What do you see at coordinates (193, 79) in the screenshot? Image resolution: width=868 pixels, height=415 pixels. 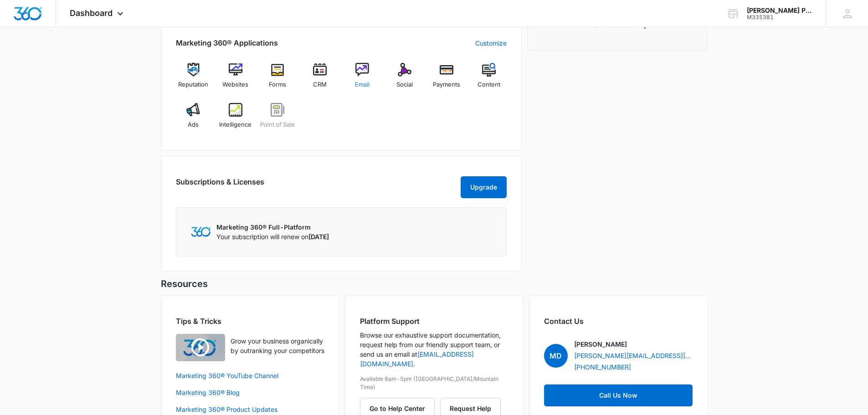 I see `a: Reputation` at bounding box center [193, 79].